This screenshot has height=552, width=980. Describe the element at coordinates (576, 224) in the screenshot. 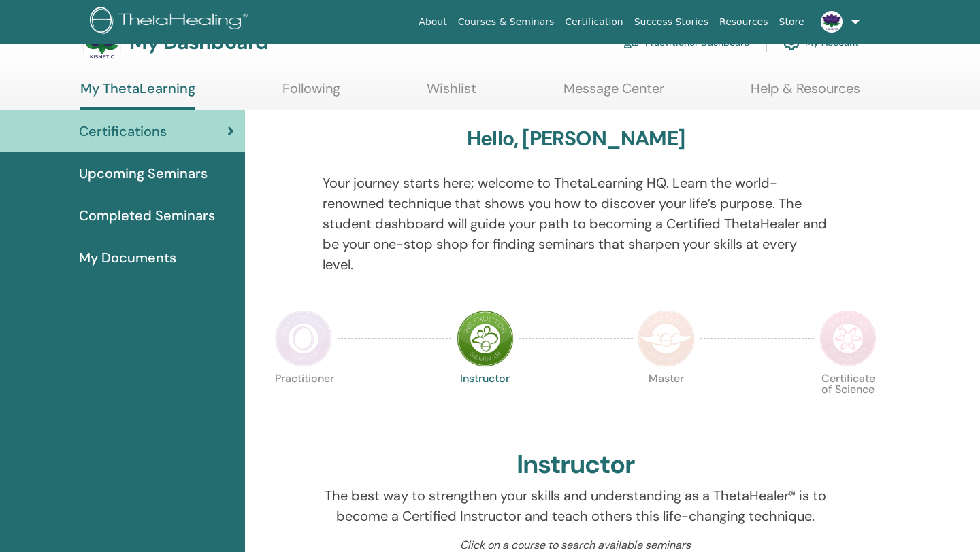

I see `p: Your journey starts here; welcome to ThetaLearning HQ. Learn the world-renowned technique that sh...` at that location.